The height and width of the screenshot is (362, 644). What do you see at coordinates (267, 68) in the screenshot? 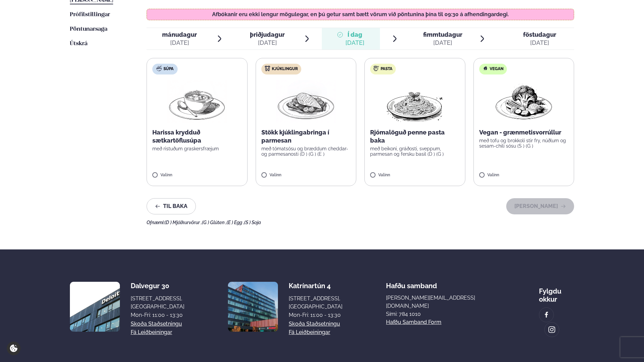
I see `img: chicken.svg` at bounding box center [267, 68].